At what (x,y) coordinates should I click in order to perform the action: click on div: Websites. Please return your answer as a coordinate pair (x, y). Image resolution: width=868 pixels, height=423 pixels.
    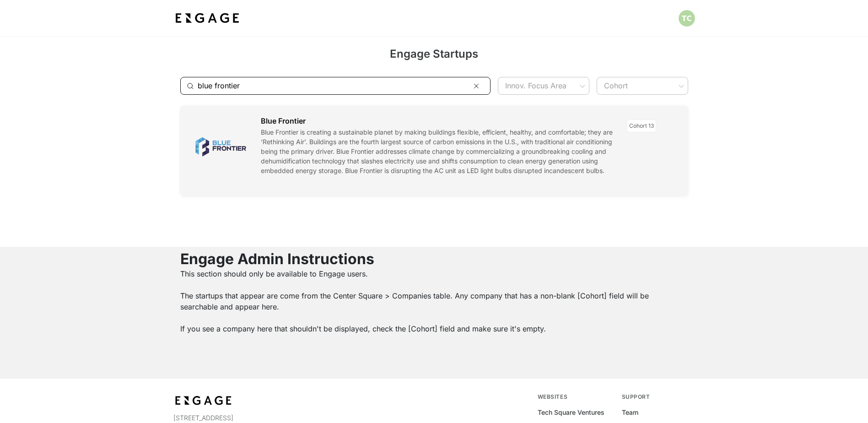
    Looking at the image, I should click on (574, 397).